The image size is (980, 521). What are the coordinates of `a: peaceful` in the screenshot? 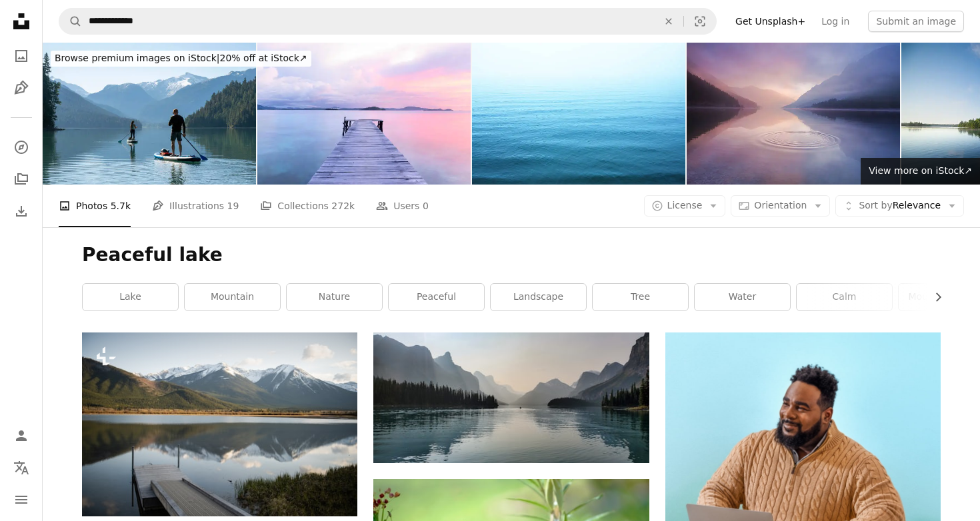 It's located at (436, 297).